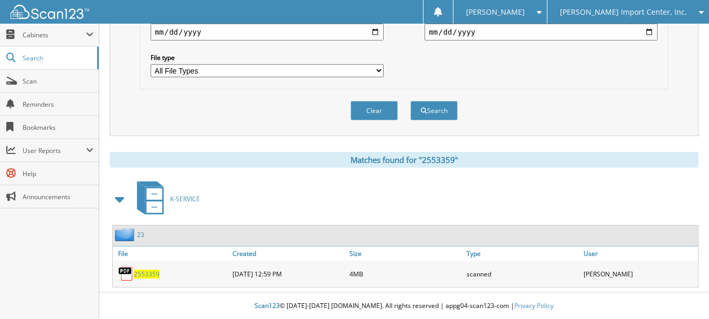  What do you see at coordinates (534, 305) in the screenshot?
I see `a: Privacy Policy` at bounding box center [534, 305].